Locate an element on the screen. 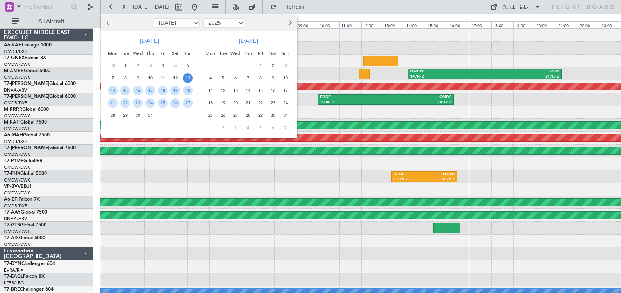  div: 2-7-2025 is located at coordinates (138, 66).